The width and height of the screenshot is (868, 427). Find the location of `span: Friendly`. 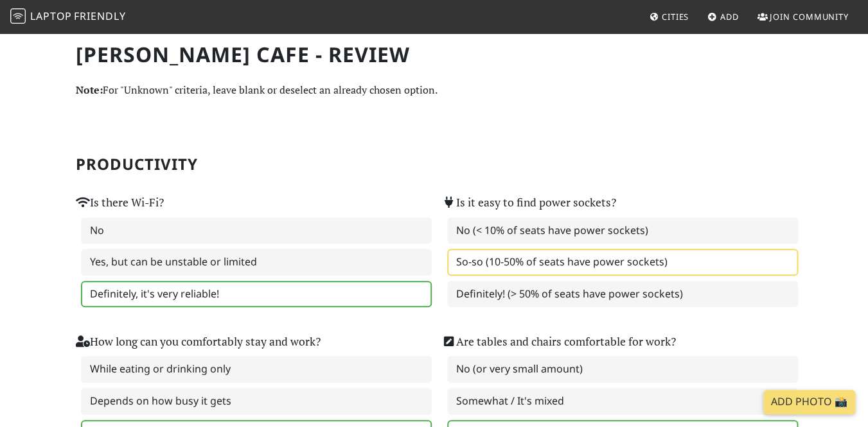

span: Friendly is located at coordinates (99, 16).